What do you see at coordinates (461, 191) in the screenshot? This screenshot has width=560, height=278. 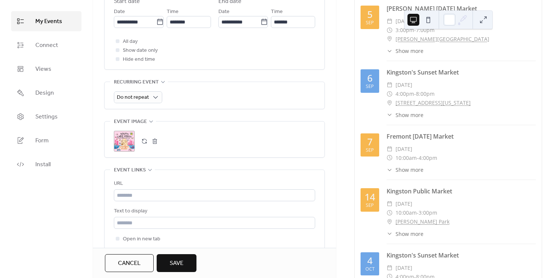 I see `div: Kingston Public Market` at bounding box center [461, 191].